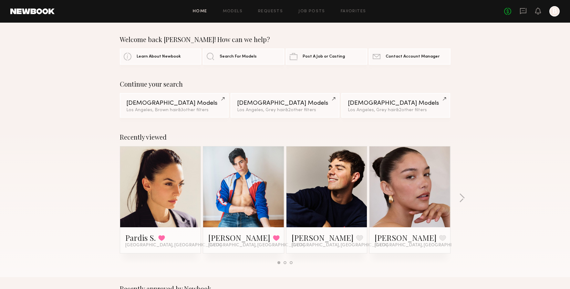 Image resolution: width=570 pixels, height=289 pixels. I want to click on div: Recently viewed, so click(285, 137).